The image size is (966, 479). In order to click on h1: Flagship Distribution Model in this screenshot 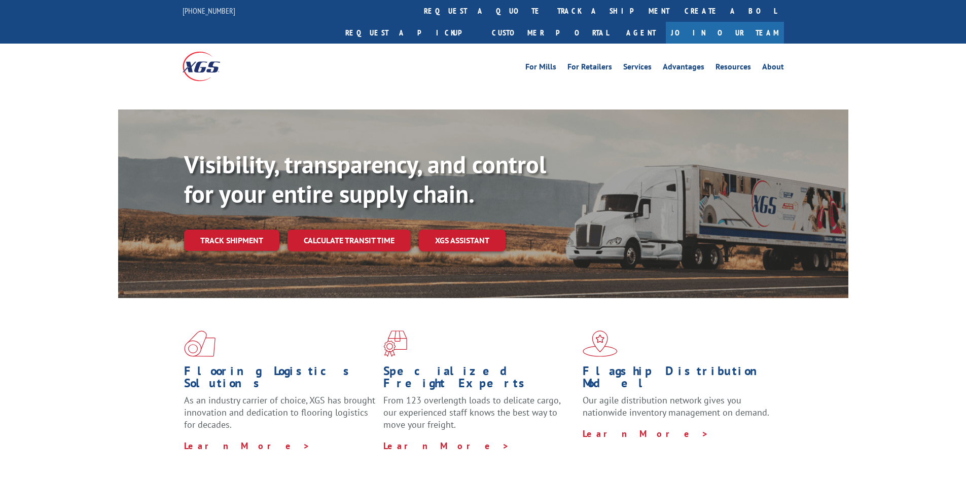, I will do `click(679, 380)`.